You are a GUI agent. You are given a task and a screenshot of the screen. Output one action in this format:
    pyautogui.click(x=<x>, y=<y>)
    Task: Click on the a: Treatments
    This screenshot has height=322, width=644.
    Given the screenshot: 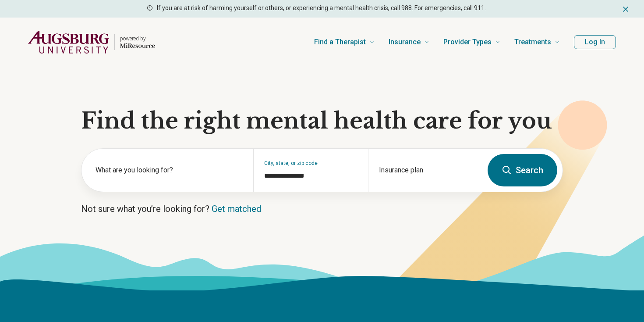 What is the action you would take?
    pyautogui.click(x=537, y=42)
    